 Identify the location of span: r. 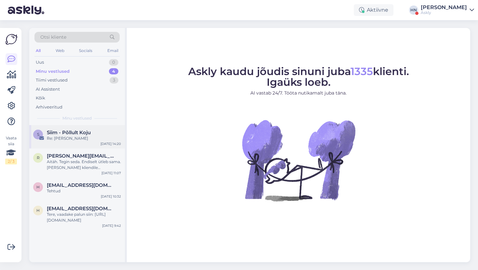
(38, 158).